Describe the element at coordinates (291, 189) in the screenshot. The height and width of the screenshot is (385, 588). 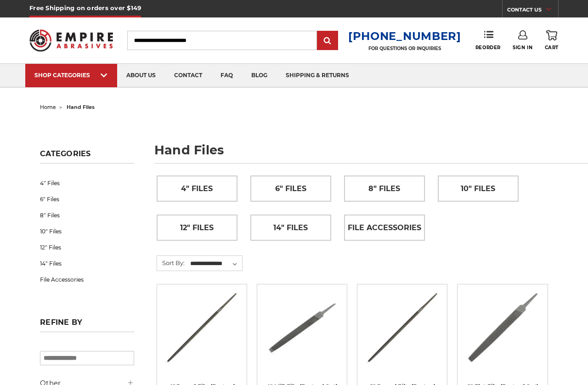
I see `span: 6" Files` at that location.